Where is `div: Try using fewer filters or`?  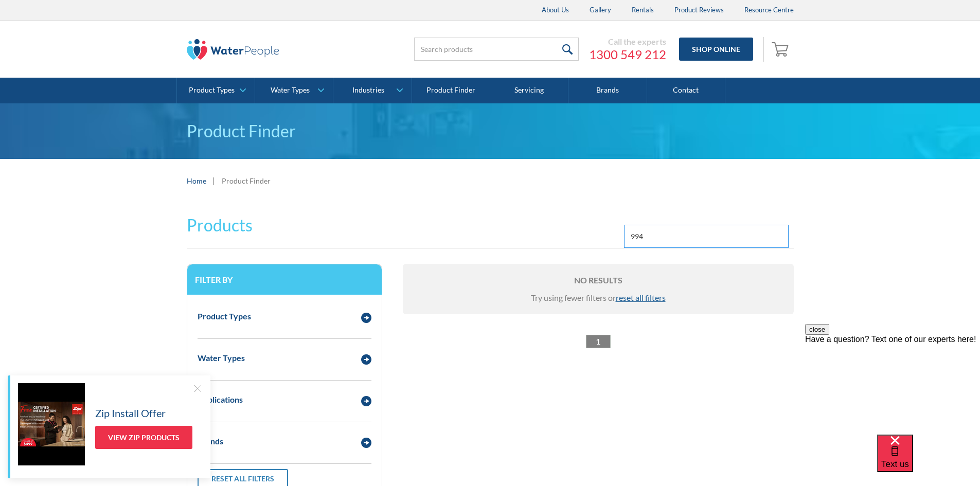 div: Try using fewer filters or is located at coordinates (598, 298).